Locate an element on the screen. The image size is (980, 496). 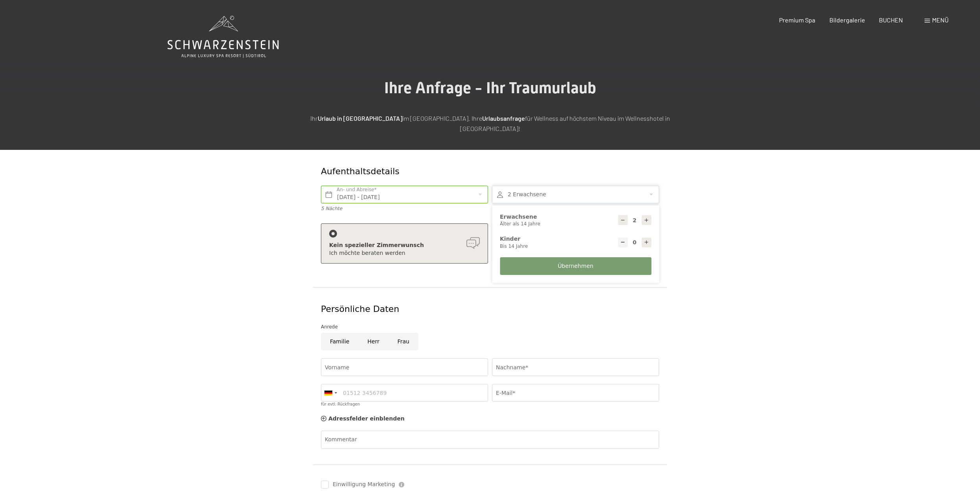
span: Bildergalerie is located at coordinates (846, 19).